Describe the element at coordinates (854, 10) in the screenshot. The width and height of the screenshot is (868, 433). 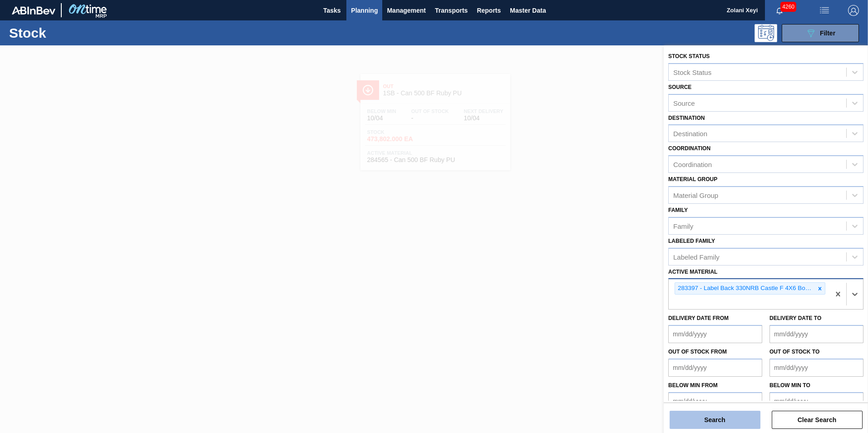
I see `img: Logout` at that location.